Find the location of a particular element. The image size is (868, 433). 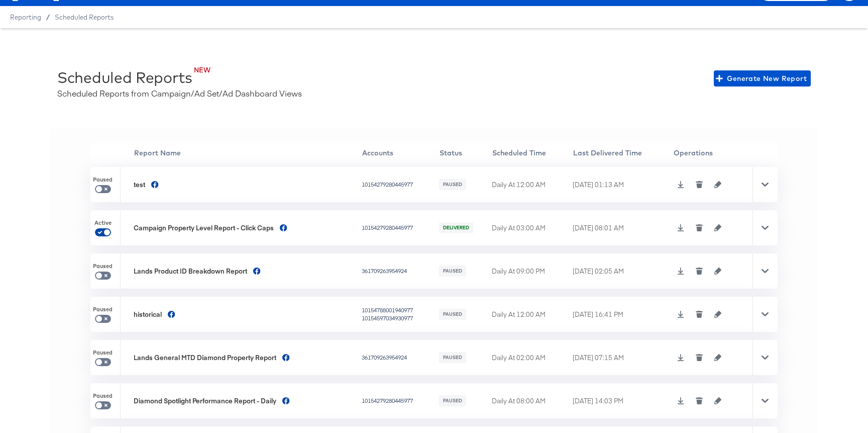

div: Daily At 09:00 PM is located at coordinates (531, 271).